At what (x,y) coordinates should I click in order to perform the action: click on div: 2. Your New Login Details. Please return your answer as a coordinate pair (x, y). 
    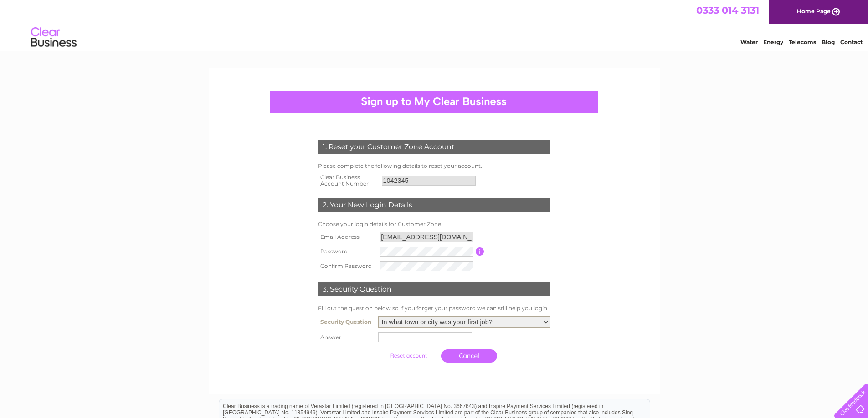
    Looking at the image, I should click on (434, 205).